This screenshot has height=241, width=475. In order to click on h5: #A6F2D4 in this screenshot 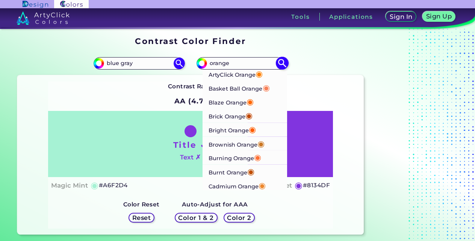, I will do `click(113, 185)`.